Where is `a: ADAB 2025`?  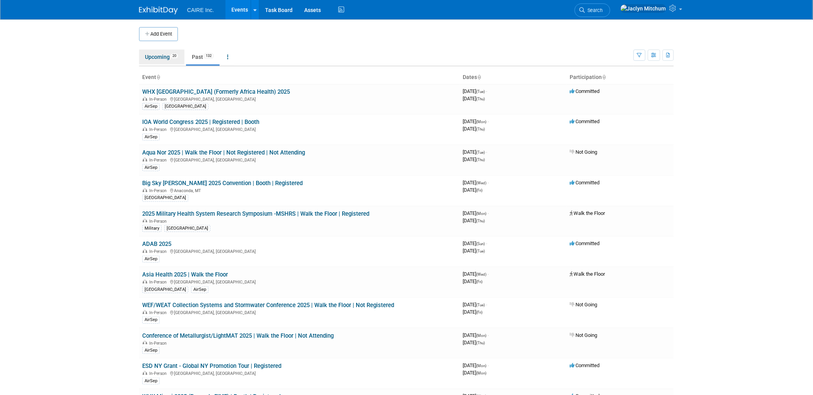
a: ADAB 2025 is located at coordinates (157, 244).